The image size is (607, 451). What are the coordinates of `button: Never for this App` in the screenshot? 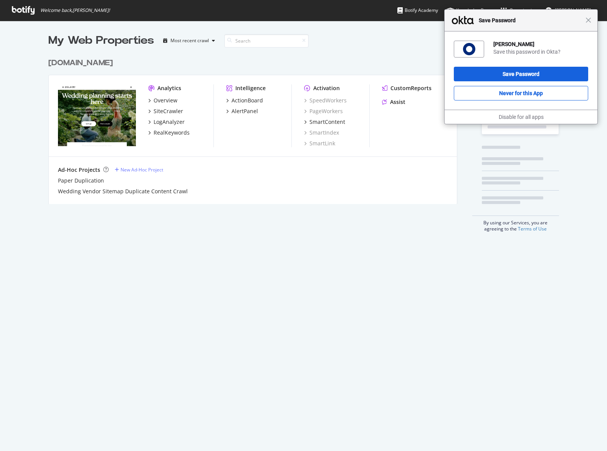 It's located at (521, 93).